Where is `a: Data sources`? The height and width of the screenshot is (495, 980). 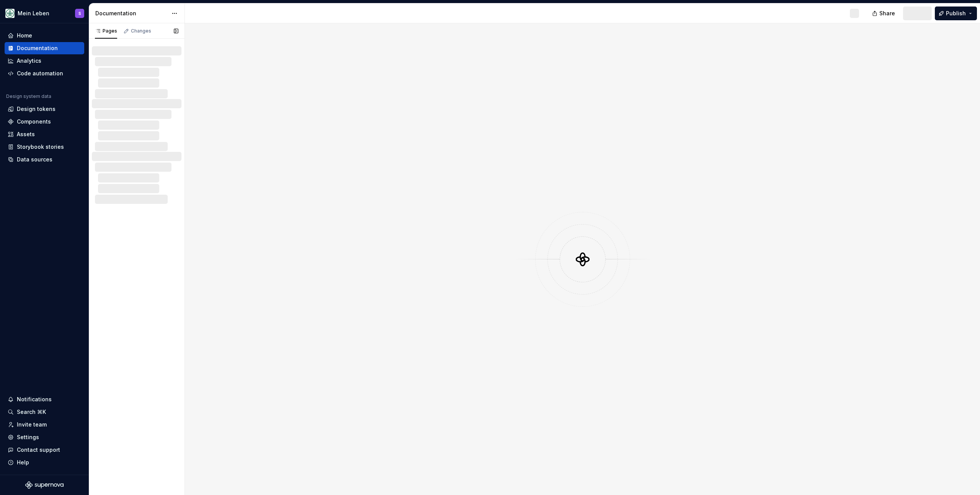
a: Data sources is located at coordinates (45, 160).